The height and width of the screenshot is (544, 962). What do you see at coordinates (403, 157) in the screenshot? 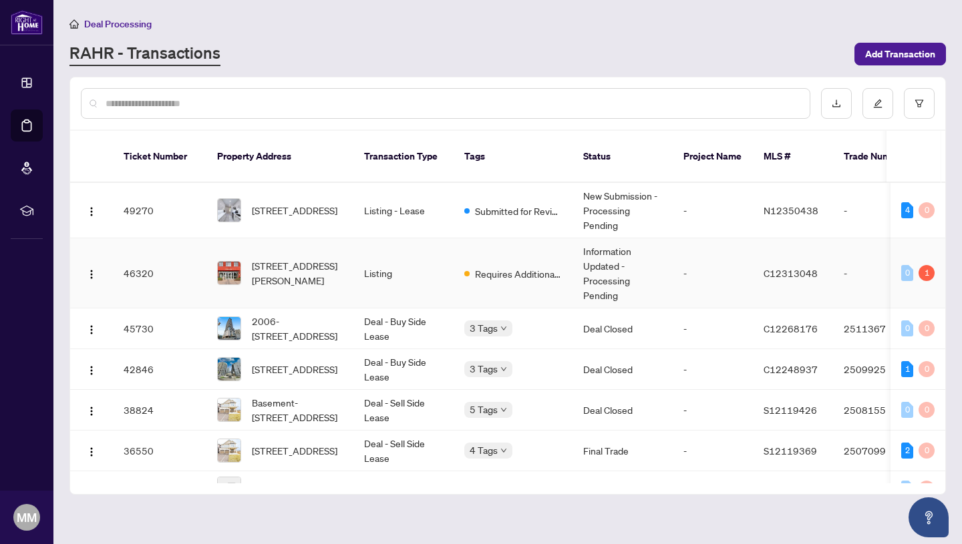
I see `th: Transaction Type` at bounding box center [403, 157].